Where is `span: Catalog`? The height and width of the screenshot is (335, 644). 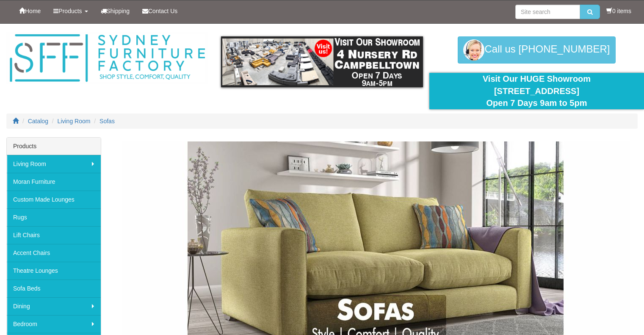
span: Catalog is located at coordinates (38, 121).